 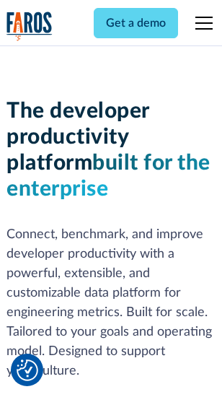 I want to click on p: Connect, benchmark, and improve developer productivity with a powerful, extensible, and customiza..., so click(x=111, y=303).